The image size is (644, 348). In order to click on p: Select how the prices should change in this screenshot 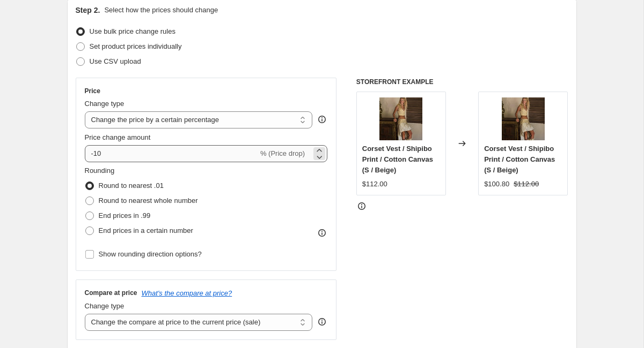, I will do `click(161, 10)`.